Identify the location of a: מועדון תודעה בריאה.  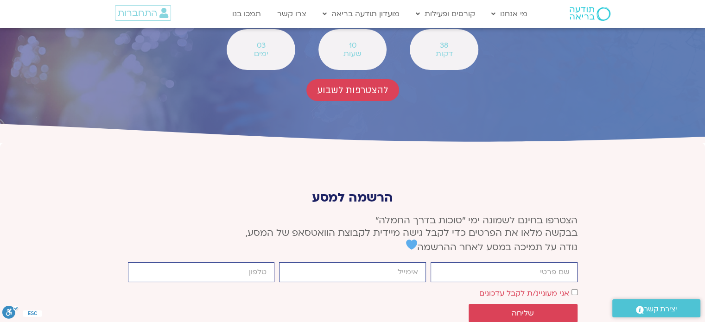
(361, 14).